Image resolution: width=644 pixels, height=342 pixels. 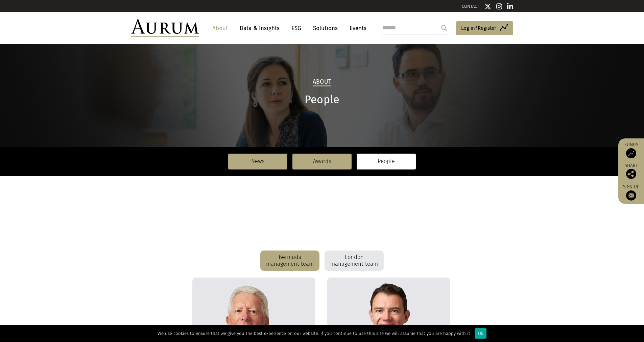 I want to click on a: Sign up, so click(x=631, y=192).